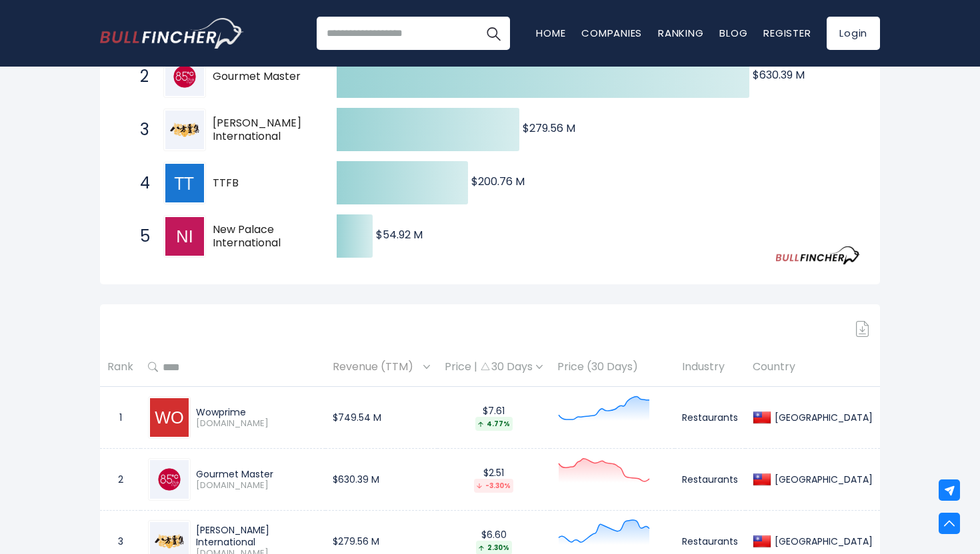 The image size is (980, 554). I want to click on a: Home, so click(551, 32).